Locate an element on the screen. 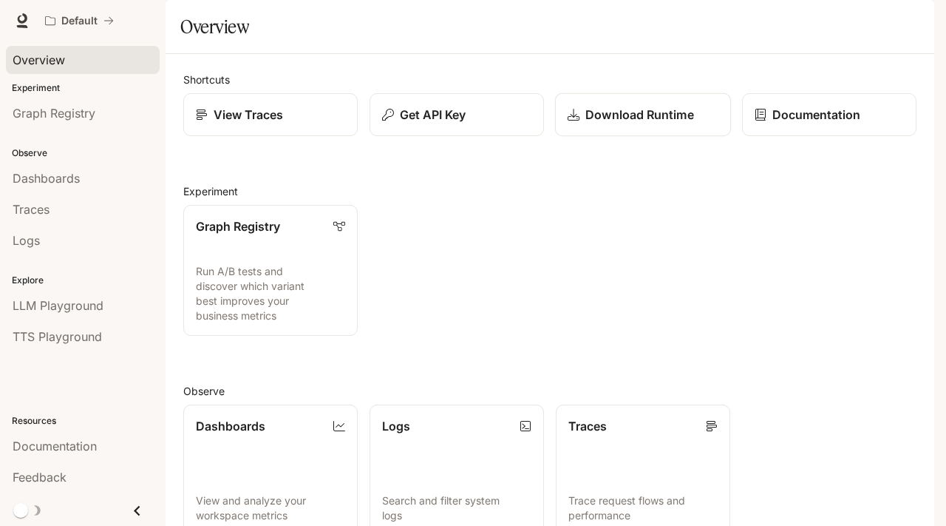 Image resolution: width=946 pixels, height=526 pixels. p: Default is located at coordinates (79, 21).